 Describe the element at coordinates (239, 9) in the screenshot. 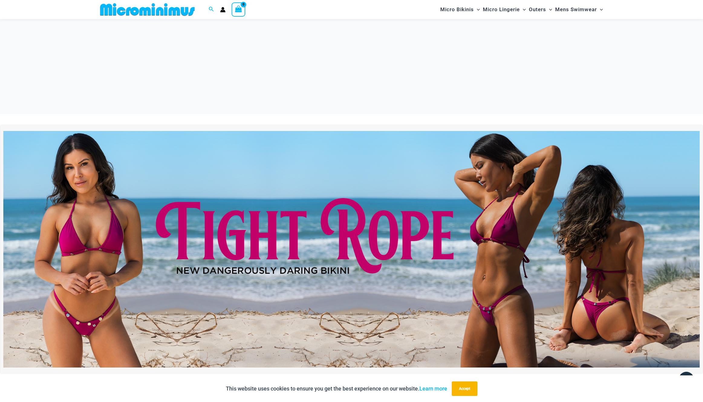

I see `a: View Shopping Cart, empty` at that location.